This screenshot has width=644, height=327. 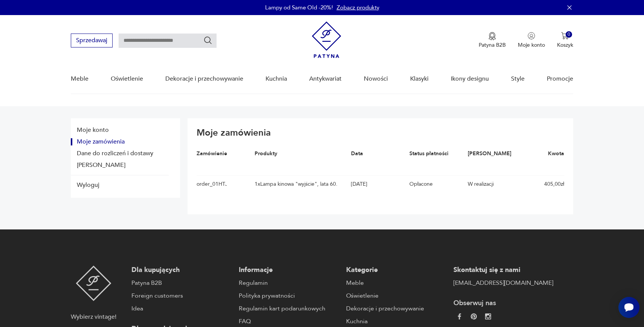 What do you see at coordinates (120, 153) in the screenshot?
I see `button: Dane do rozliczeń i dostawy` at bounding box center [120, 153].